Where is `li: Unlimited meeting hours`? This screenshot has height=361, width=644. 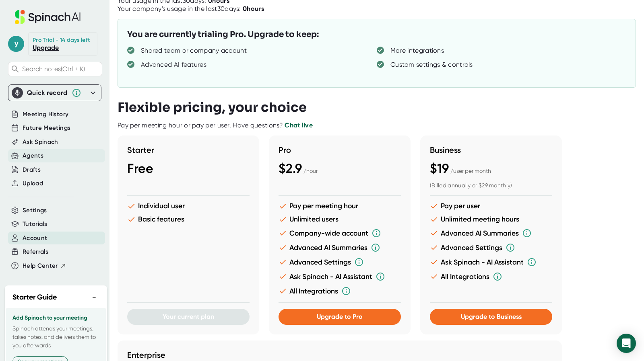 li: Unlimited meeting hours is located at coordinates (491, 219).